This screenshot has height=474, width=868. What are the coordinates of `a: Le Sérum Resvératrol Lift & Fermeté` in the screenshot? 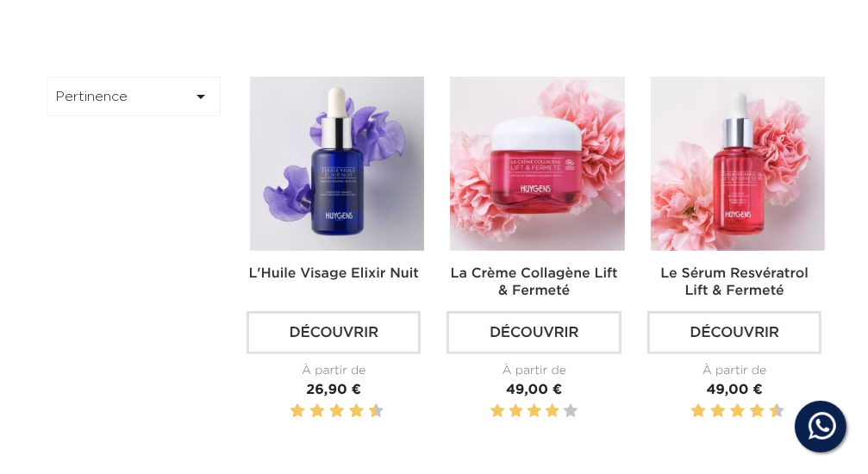 It's located at (735, 282).